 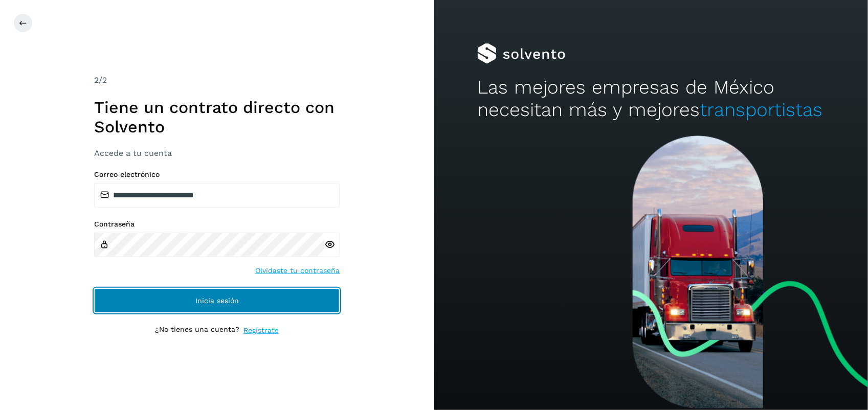 I want to click on h2: Las mejores empresas de México necesitan más y mejores, so click(x=650, y=99).